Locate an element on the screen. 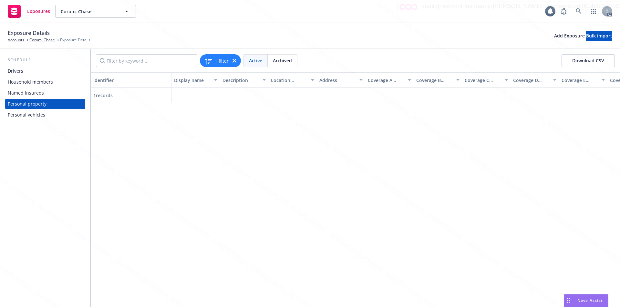 The image size is (620, 307). div: Coverage B (Appt structures) is located at coordinates (434, 80).